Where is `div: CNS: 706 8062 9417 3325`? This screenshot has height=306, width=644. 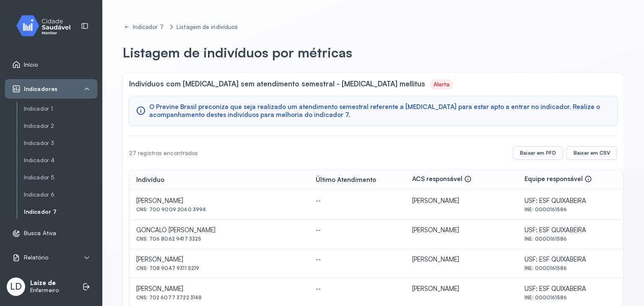
div: CNS: 706 8062 9417 3325 is located at coordinates (219, 239).